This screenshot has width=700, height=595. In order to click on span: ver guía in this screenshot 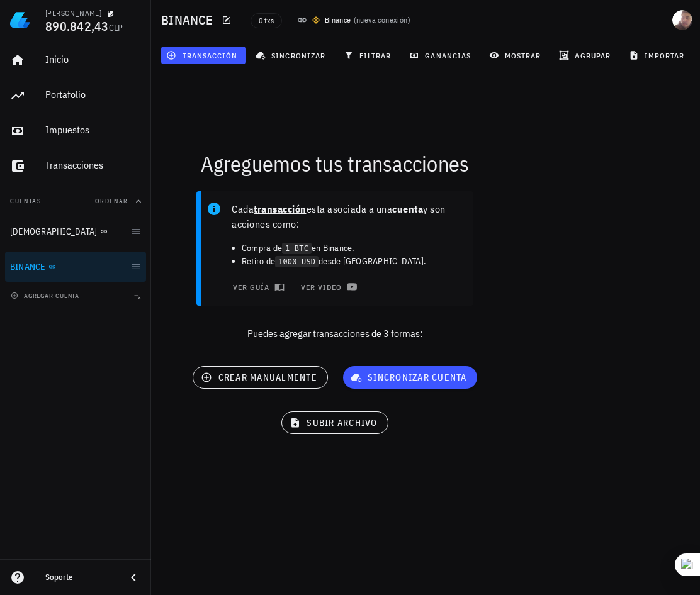, I will do `click(257, 287)`.